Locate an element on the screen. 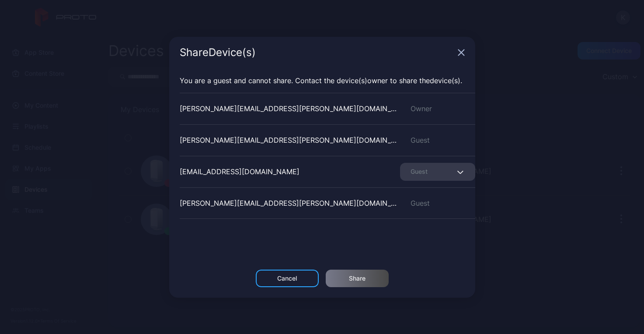  div: Cancel is located at coordinates (287, 278).